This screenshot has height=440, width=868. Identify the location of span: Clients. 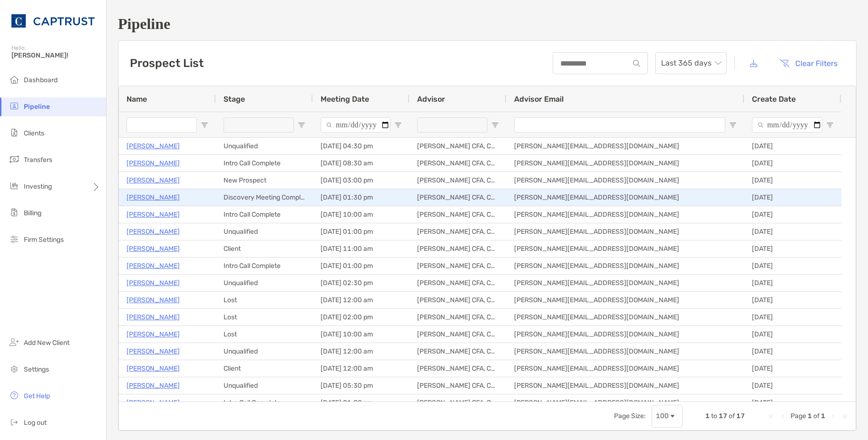
(34, 133).